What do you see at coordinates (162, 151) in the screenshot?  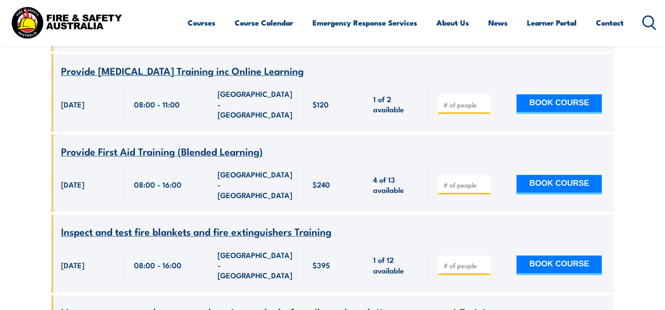 I see `span: Provide First Aid Training (Blended Learning)` at bounding box center [162, 151].